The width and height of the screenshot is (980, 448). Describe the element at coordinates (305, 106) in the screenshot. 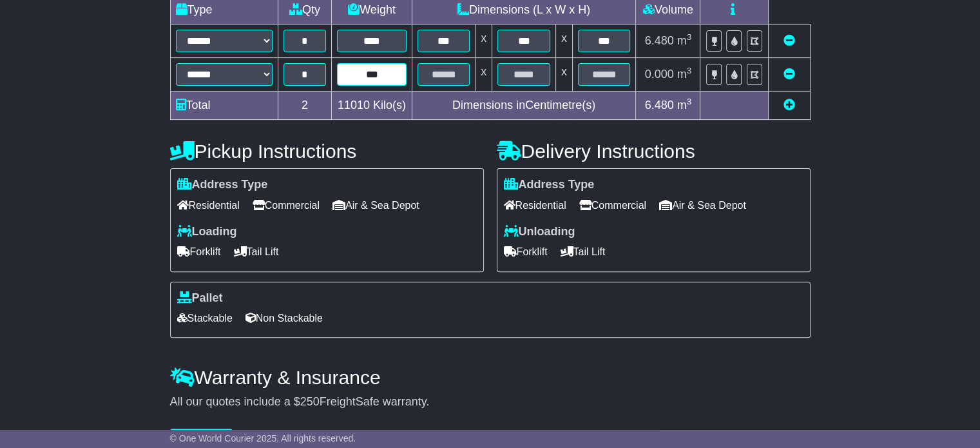

I see `td: 2` at that location.